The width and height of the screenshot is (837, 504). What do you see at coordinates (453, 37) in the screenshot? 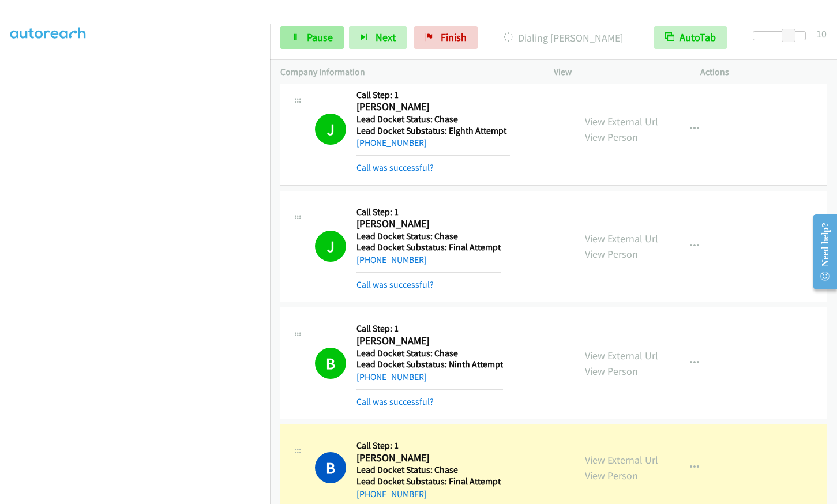
I see `span: Finish` at bounding box center [453, 37].